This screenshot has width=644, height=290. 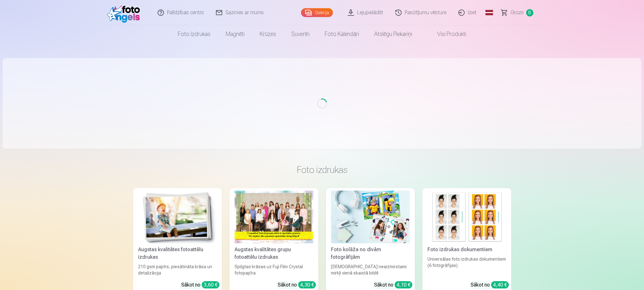 What do you see at coordinates (500, 284) in the screenshot?
I see `div: 4,40 €` at bounding box center [500, 284].